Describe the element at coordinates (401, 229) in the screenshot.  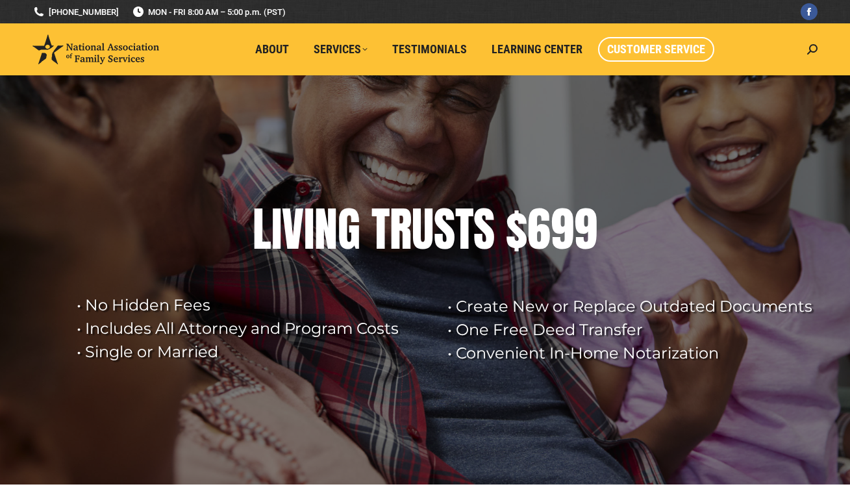
I see `div: R` at that location.